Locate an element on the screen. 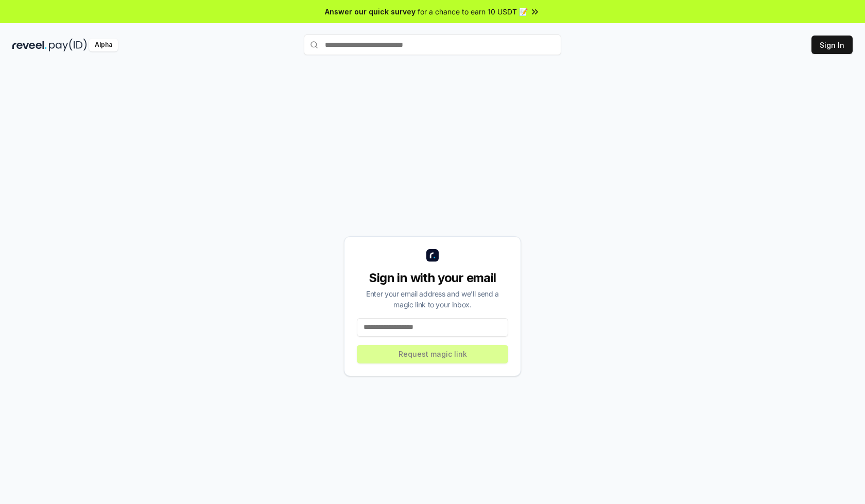  span: for a chance to earn 10 USDT 📝 is located at coordinates (473, 12).